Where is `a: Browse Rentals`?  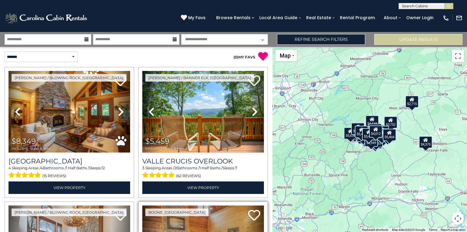 a: Browse Rentals is located at coordinates (233, 18).